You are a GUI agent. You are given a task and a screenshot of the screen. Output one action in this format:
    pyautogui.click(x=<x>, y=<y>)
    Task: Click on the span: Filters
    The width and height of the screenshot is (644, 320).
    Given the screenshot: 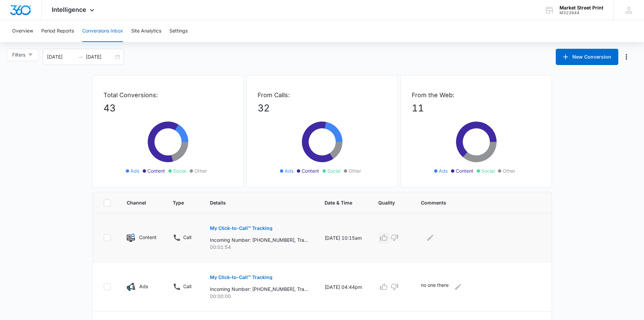 What is the action you would take?
    pyautogui.click(x=19, y=55)
    